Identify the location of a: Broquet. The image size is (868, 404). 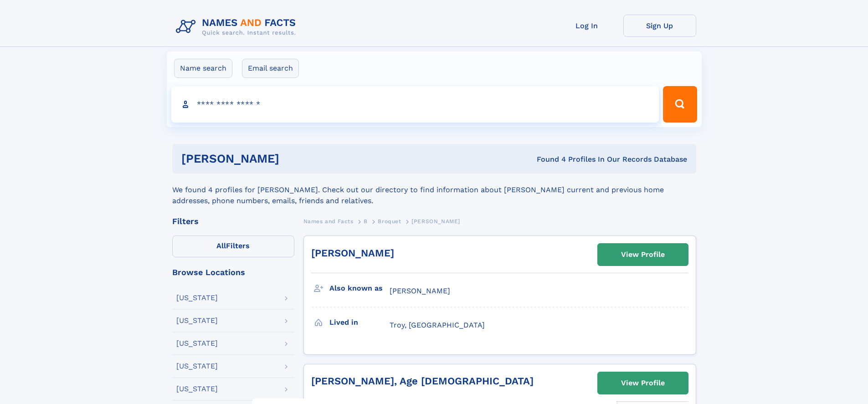
(389, 221).